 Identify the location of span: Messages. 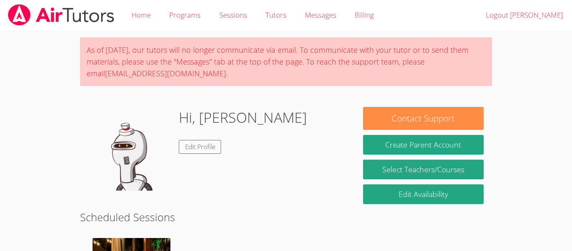
(320, 15).